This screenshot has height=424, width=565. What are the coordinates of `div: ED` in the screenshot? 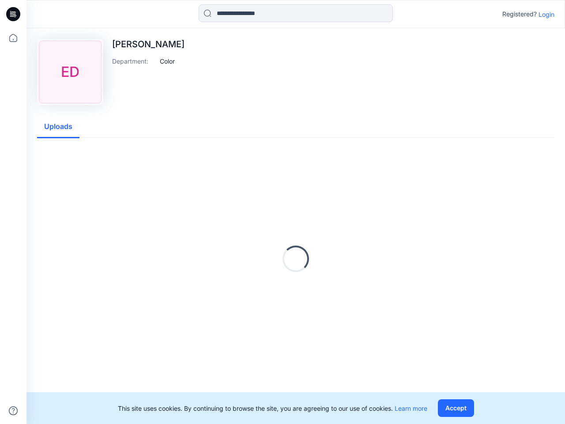 It's located at (70, 72).